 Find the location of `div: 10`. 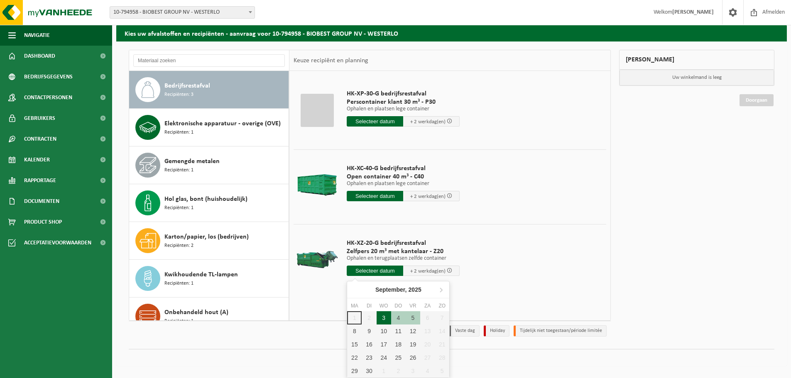

div: 10 is located at coordinates (384, 331).